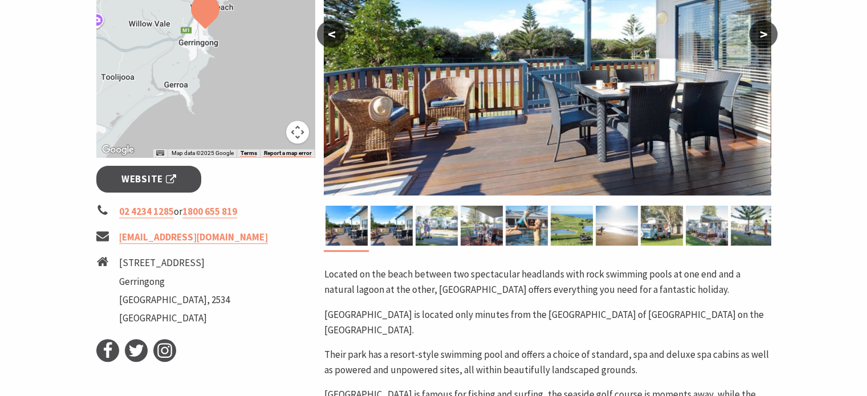  What do you see at coordinates (202, 153) in the screenshot?
I see `span: Map data ©2025 Google` at bounding box center [202, 153].